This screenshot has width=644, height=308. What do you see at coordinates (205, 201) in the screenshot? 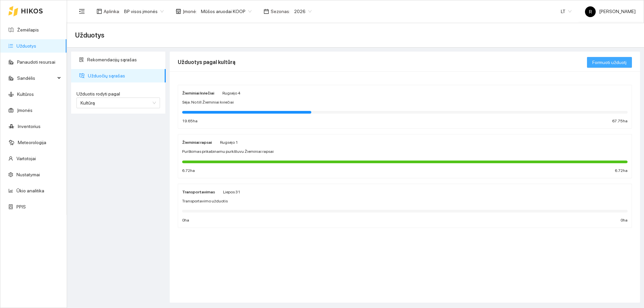
I see `span: Transportavimo užduotis` at bounding box center [205, 201].